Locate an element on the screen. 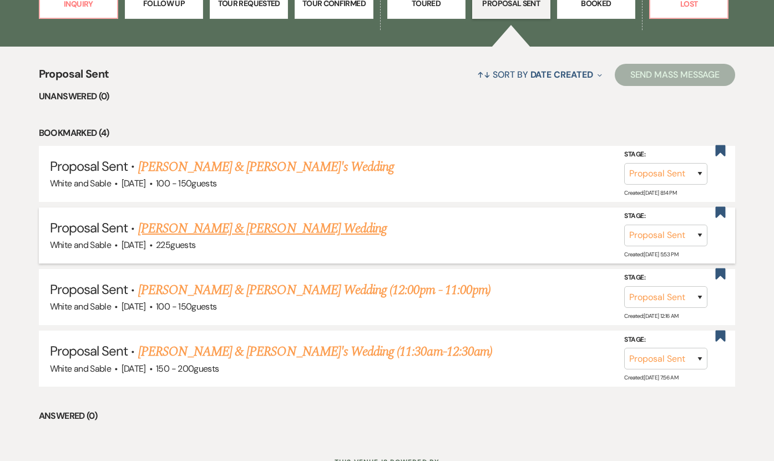 Image resolution: width=774 pixels, height=461 pixels. span: 150 - 200 guests is located at coordinates (187, 368).